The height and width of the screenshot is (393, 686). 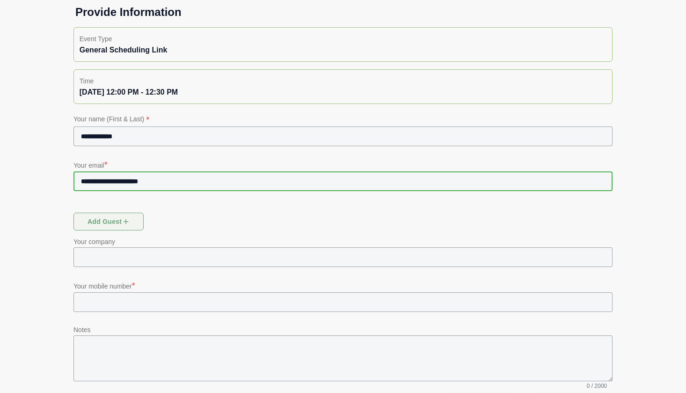 What do you see at coordinates (343, 241) in the screenshot?
I see `p: Your company` at bounding box center [343, 241].